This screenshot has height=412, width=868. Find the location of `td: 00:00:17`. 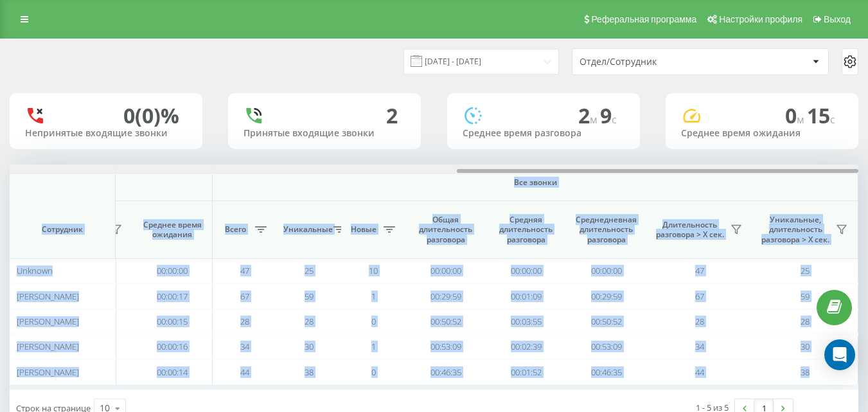

td: 00:00:17 is located at coordinates (172, 296).